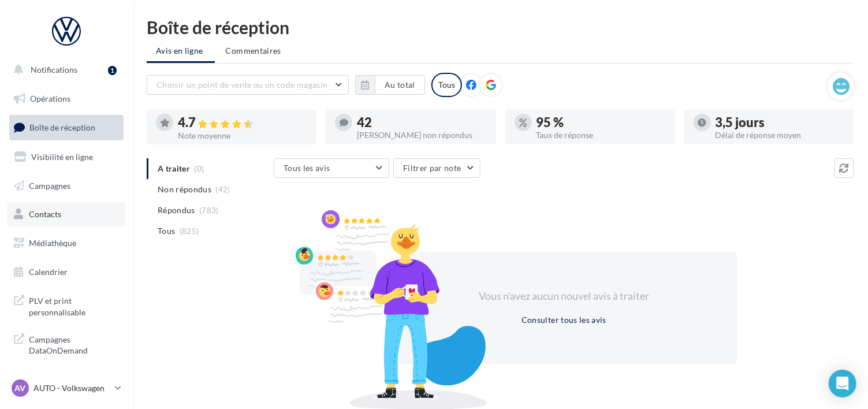 The width and height of the screenshot is (868, 409). I want to click on span: Répondus, so click(176, 210).